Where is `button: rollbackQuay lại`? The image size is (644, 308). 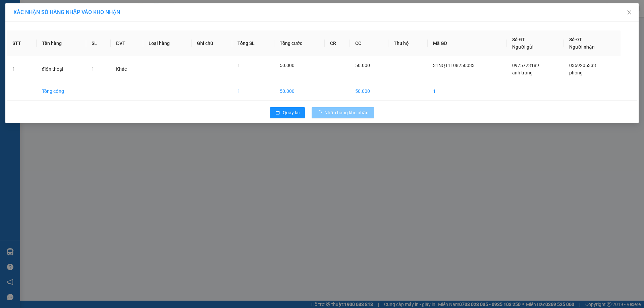
button: rollbackQuay lại is located at coordinates (287, 112).